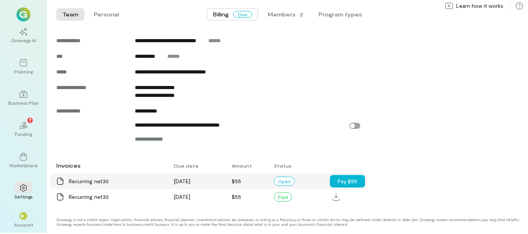 The height and width of the screenshot is (234, 528). What do you see at coordinates (348, 181) in the screenshot?
I see `button: Pay $55` at bounding box center [348, 181].